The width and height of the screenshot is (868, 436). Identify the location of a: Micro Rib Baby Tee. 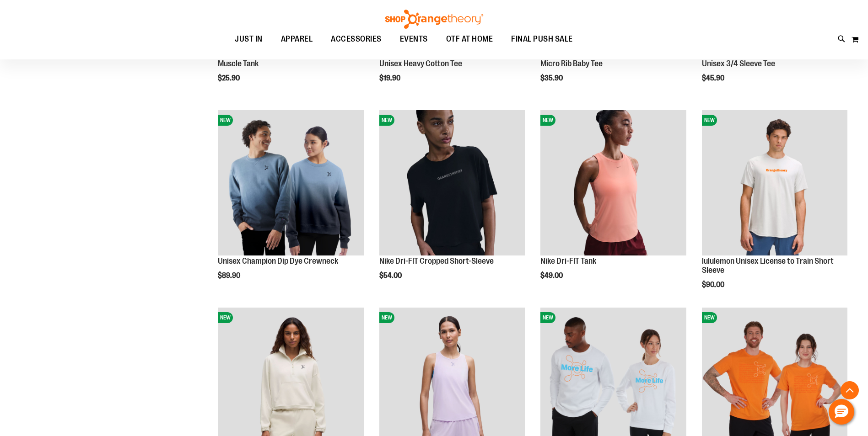
(571, 64).